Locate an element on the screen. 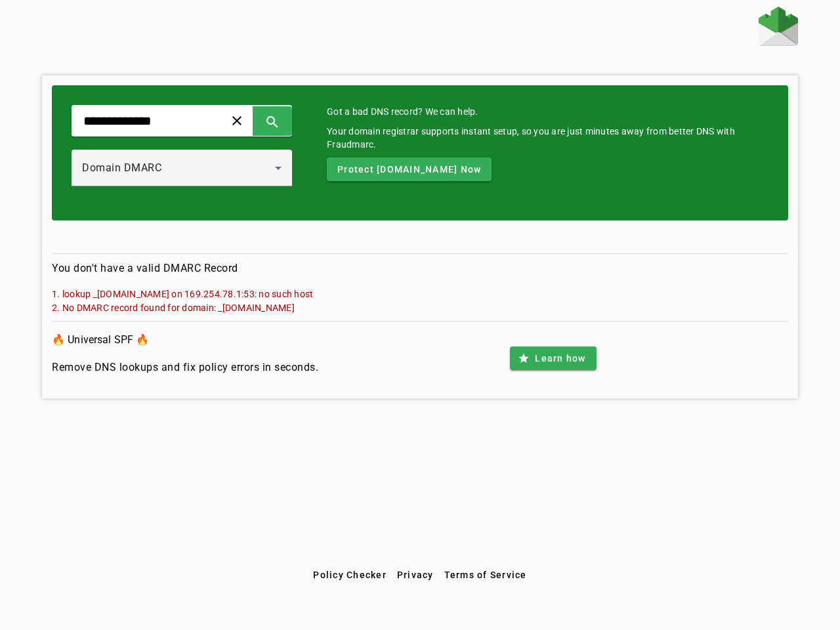 Image resolution: width=840 pixels, height=630 pixels. span: Learn how is located at coordinates (559, 358).